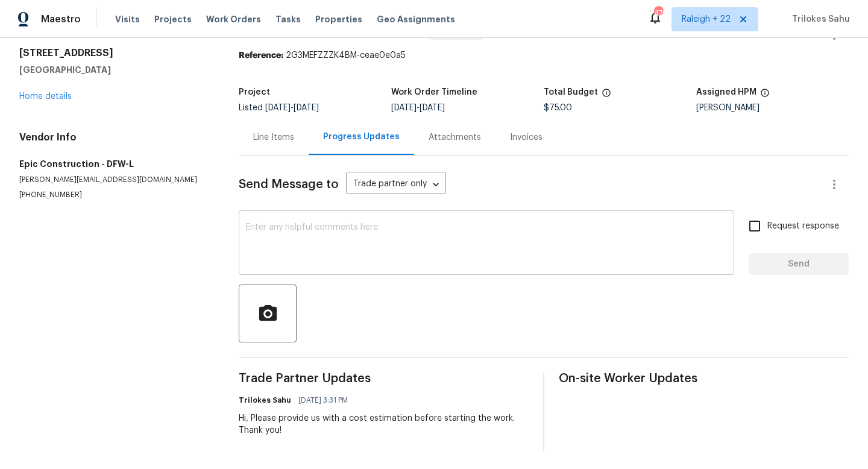  What do you see at coordinates (658, 13) in the screenshot?
I see `div: 479` at bounding box center [658, 13].